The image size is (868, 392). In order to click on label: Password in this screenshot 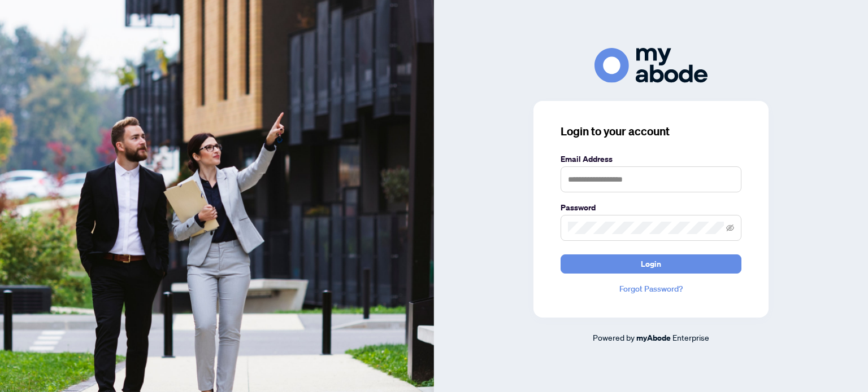, I will do `click(651, 208)`.